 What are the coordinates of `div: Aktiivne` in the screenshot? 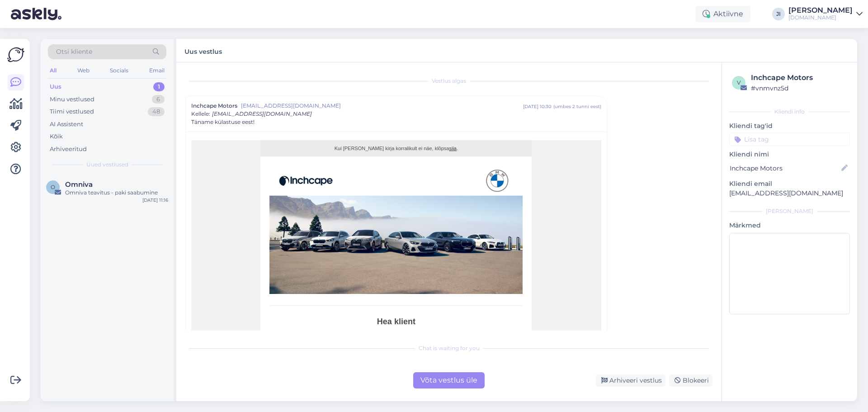 It's located at (723, 14).